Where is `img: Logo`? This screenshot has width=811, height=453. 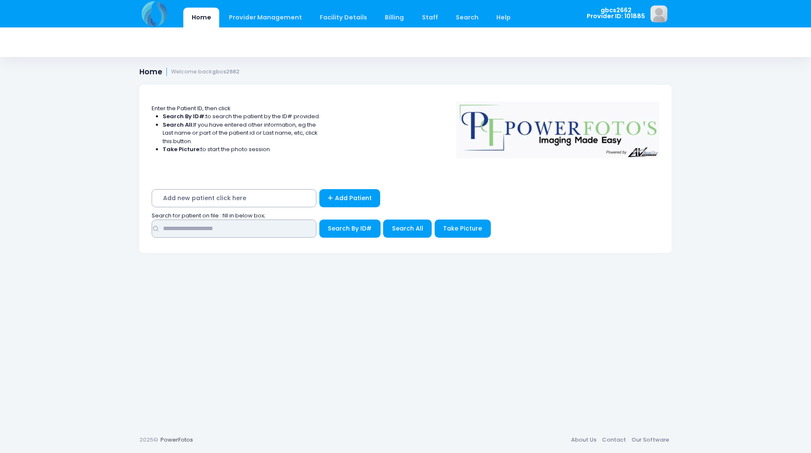 img: Logo is located at coordinates (558, 127).